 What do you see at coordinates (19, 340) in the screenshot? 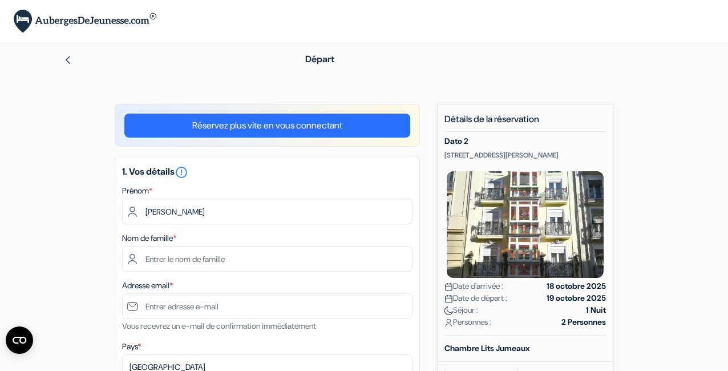
I see `button: Ouvrir le widget CMP` at bounding box center [19, 340].